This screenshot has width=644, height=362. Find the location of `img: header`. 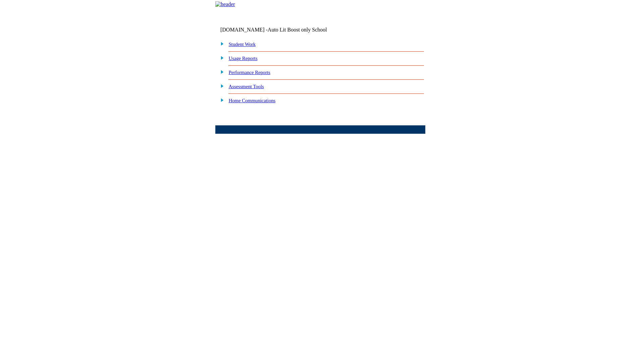

img: header is located at coordinates (225, 4).